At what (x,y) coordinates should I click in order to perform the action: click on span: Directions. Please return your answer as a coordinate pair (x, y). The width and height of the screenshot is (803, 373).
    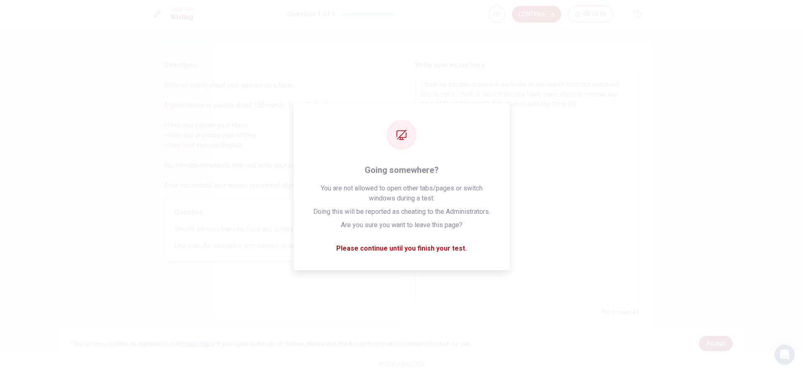
    Looking at the image, I should click on (265, 65).